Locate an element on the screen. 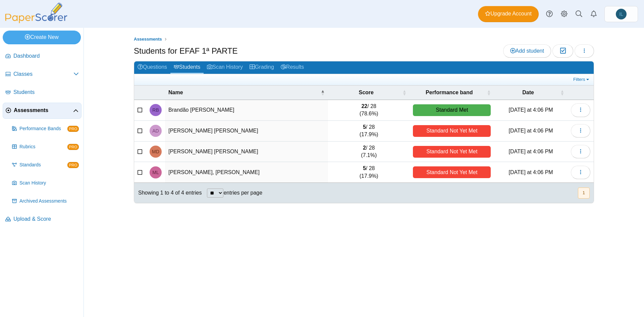 Image resolution: width=644 pixels, height=317 pixels. a: Dashboard is located at coordinates (42, 56).